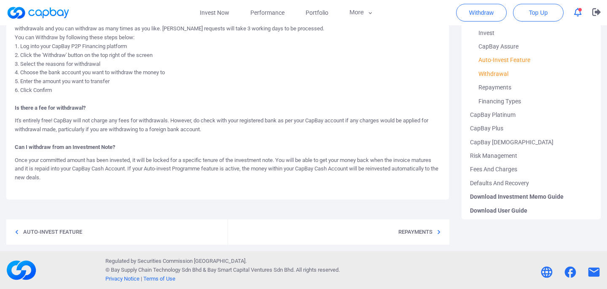  Describe the element at coordinates (250, 269) in the screenshot. I see `span: Bay Smart Capital Ventures Sdn Bhd` at that location.